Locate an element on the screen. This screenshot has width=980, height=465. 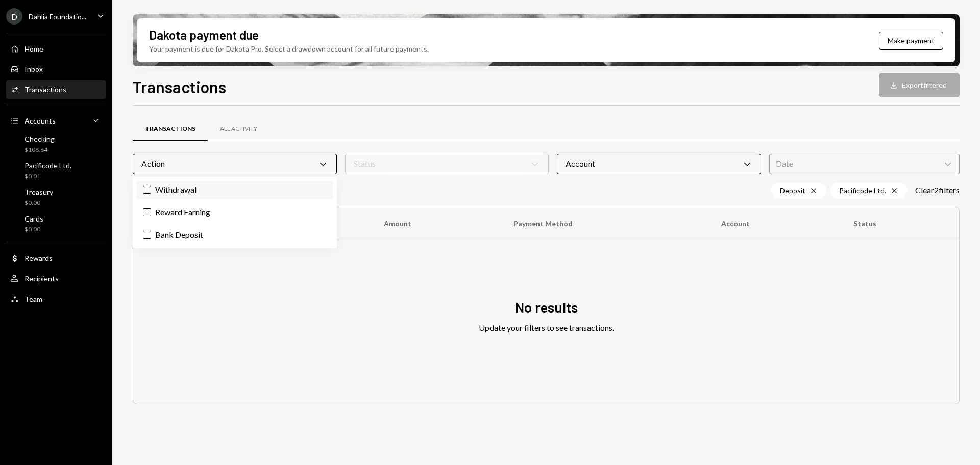
button: Reward Earning is located at coordinates (147, 213).